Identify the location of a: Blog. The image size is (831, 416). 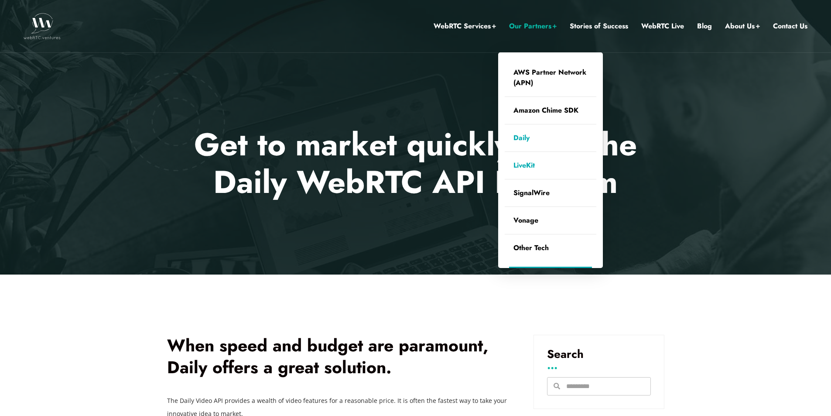
(705, 26).